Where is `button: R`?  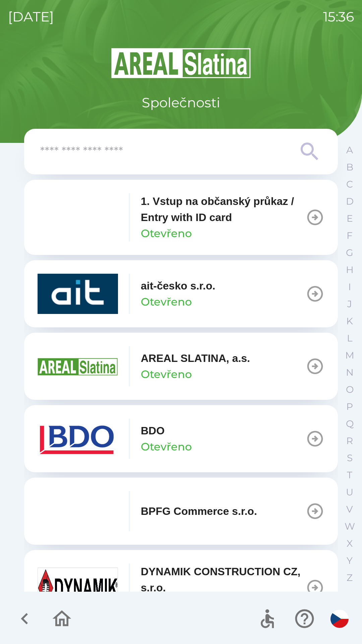 button: R is located at coordinates (350, 441).